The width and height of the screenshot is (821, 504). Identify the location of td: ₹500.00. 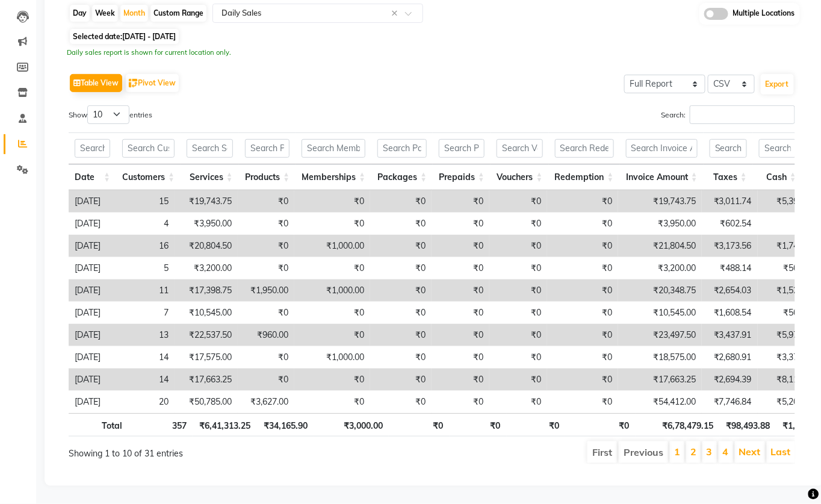
(789, 268).